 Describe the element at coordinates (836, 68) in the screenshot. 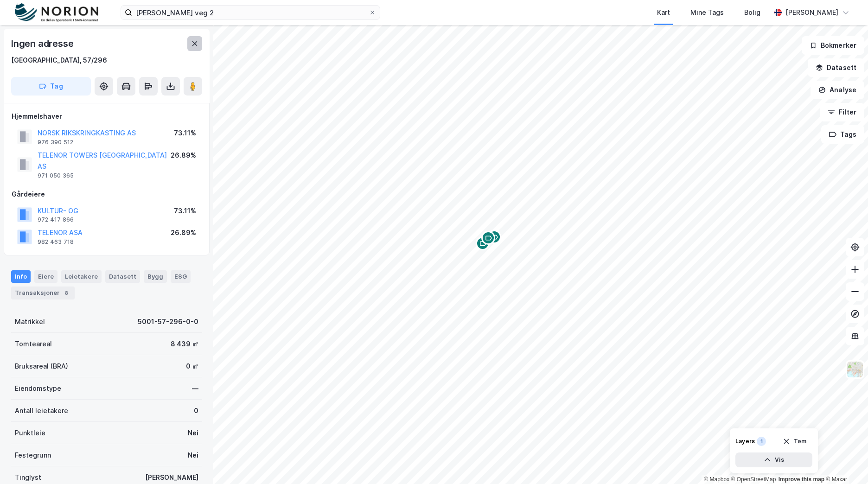

I see `button: Datasett` at that location.